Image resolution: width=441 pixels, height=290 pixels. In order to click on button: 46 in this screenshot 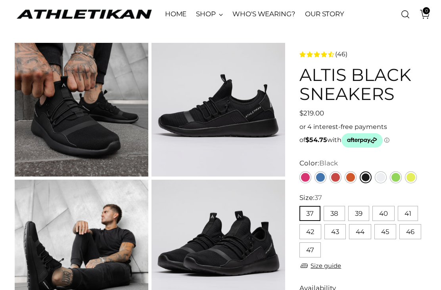, I will do `click(410, 232)`.